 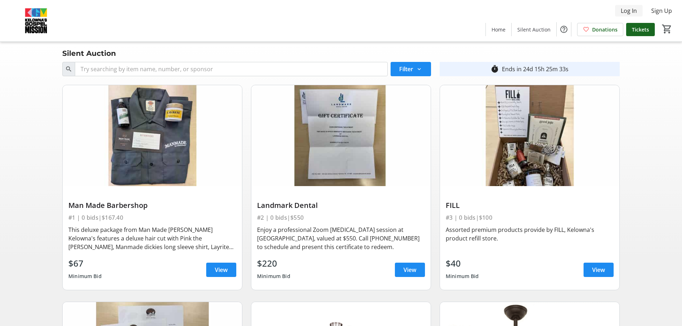 I want to click on span: Home, so click(x=498, y=29).